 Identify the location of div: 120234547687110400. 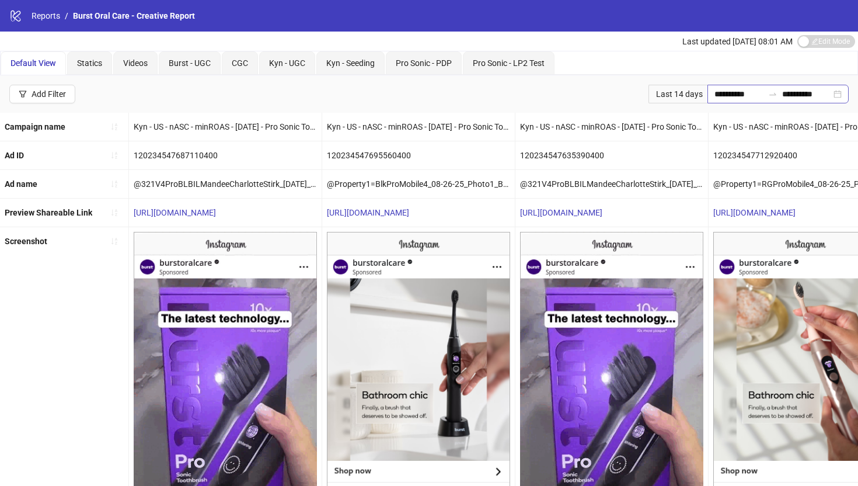
(225, 155).